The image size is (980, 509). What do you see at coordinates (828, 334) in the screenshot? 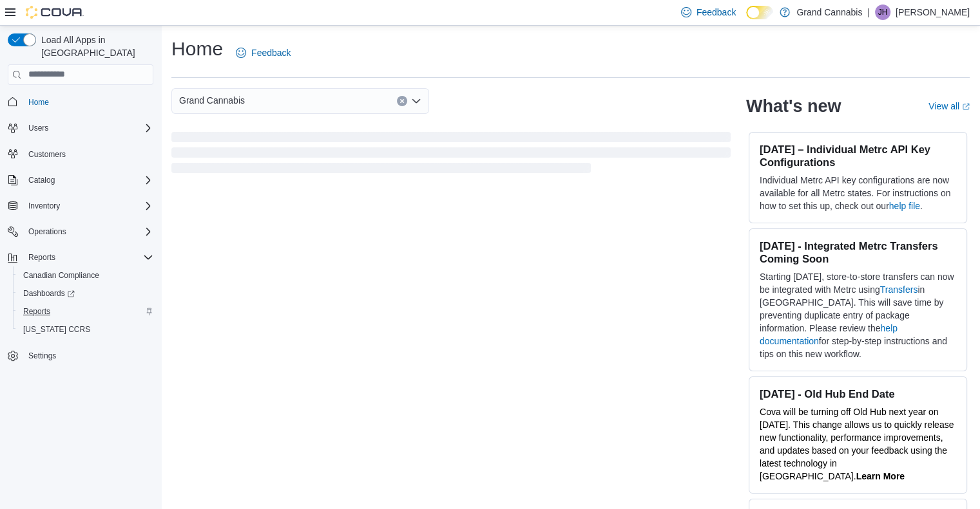
I see `a: help documentation` at bounding box center [828, 334].